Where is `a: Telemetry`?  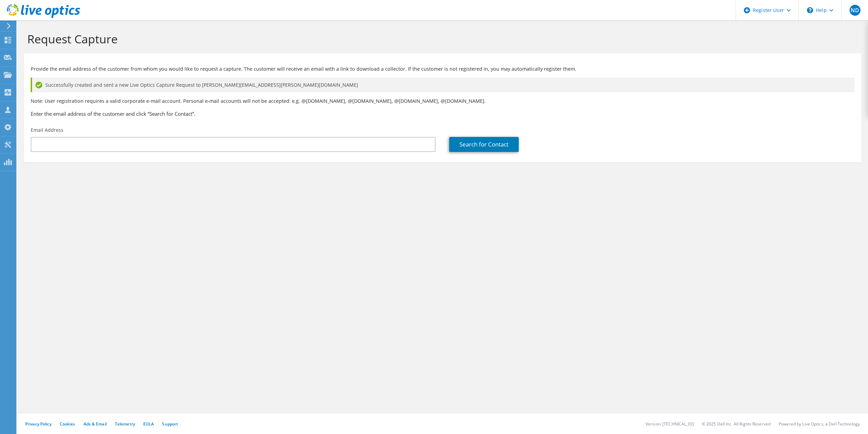 a: Telemetry is located at coordinates (125, 424).